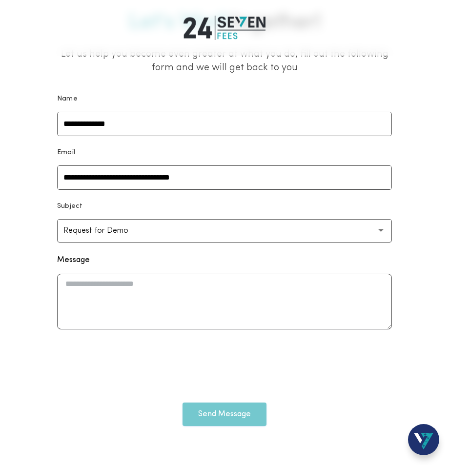 This screenshot has height=465, width=449. Describe the element at coordinates (225, 231) in the screenshot. I see `button: Request for Demo` at that location.